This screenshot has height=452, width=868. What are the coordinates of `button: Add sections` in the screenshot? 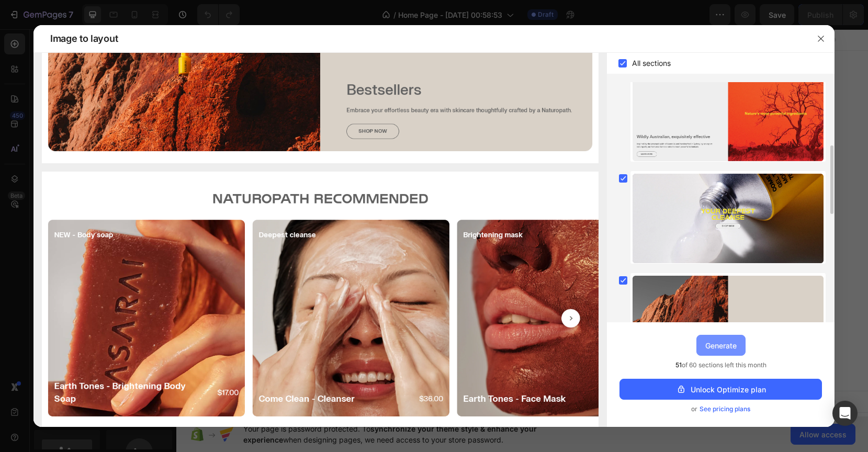 It's located at (305, 227).